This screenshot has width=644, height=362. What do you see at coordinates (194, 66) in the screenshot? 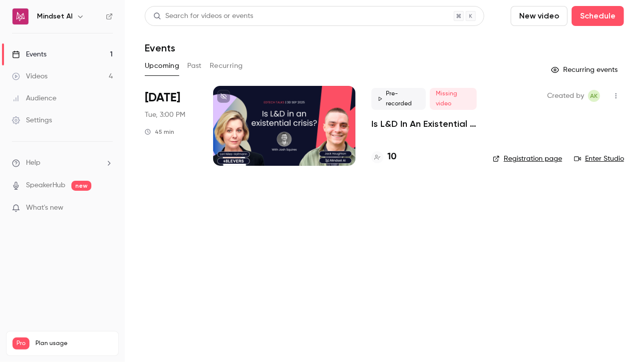
I see `button: Past` at bounding box center [194, 66].